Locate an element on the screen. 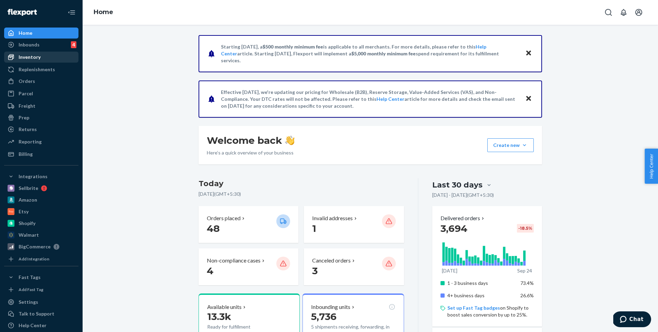 This screenshot has width=658, height=332. button: Create new is located at coordinates (511, 145).